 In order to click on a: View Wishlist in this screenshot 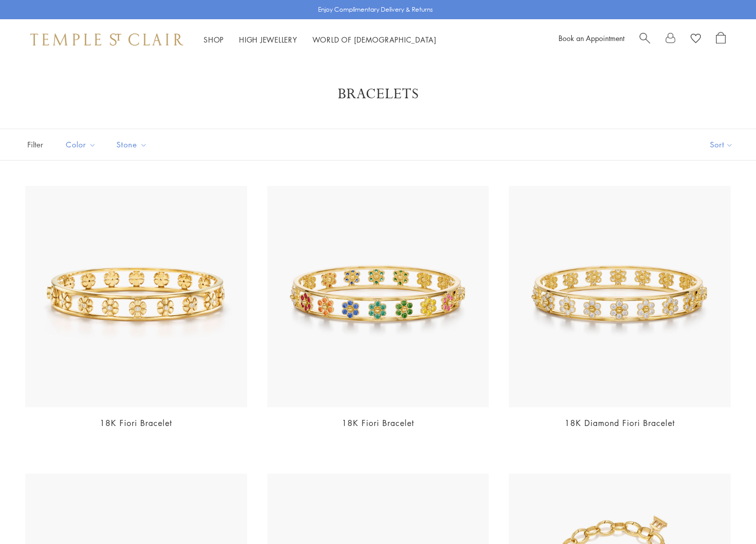, I will do `click(696, 39)`.